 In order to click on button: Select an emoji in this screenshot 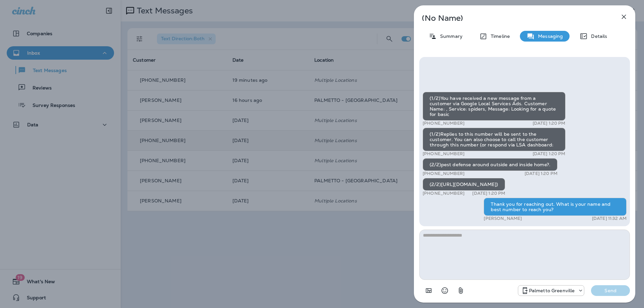, I will do `click(445, 291)`.